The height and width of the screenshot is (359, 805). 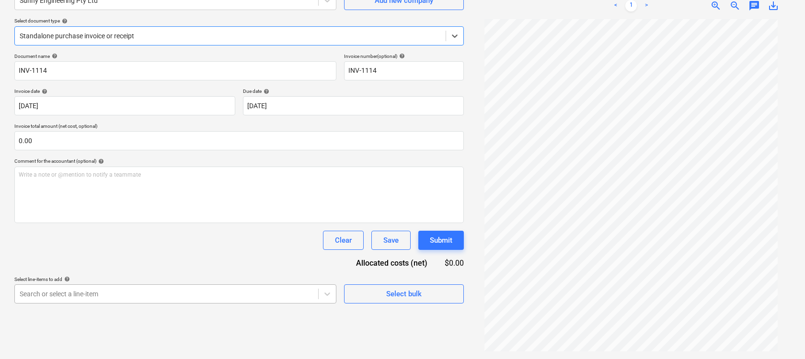 What do you see at coordinates (353, 91) in the screenshot?
I see `div: Due date` at bounding box center [353, 91].